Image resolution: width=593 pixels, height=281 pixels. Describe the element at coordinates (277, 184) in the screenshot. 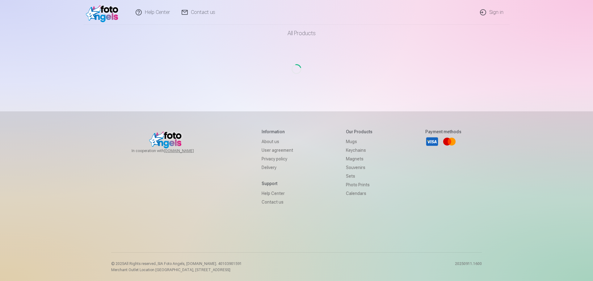

I see `h5: Support` at that location.